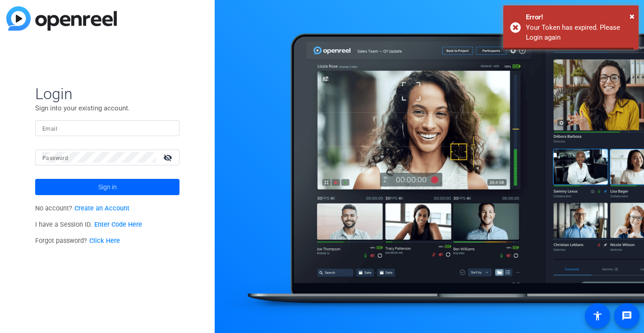 This screenshot has width=644, height=333. I want to click on span: No account?, so click(82, 208).